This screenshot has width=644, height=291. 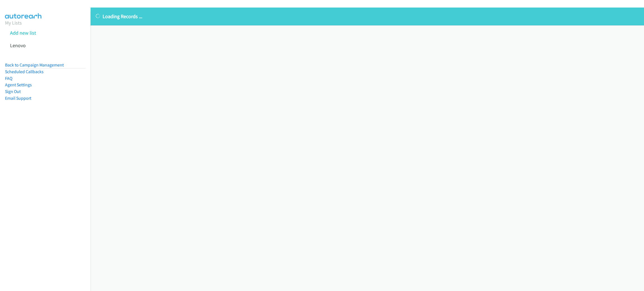 I want to click on a: My Lists, so click(x=14, y=23).